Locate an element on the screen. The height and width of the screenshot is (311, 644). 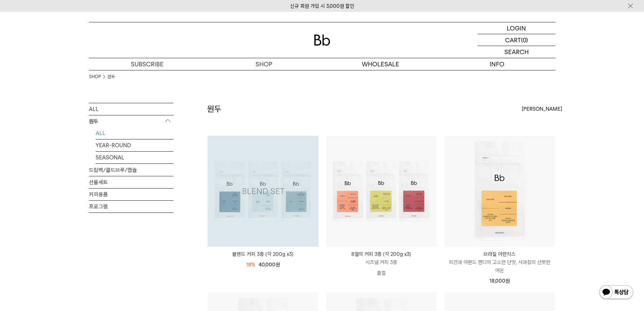
img: 카카오톡 채널 1:1 채팅 버튼 is located at coordinates (617, 293).